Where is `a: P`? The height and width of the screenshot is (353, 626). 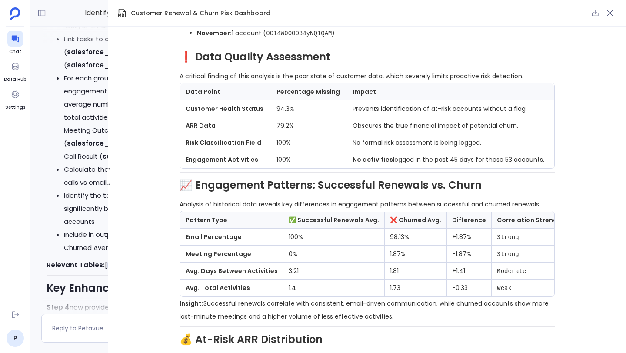
a: P is located at coordinates (15, 338).